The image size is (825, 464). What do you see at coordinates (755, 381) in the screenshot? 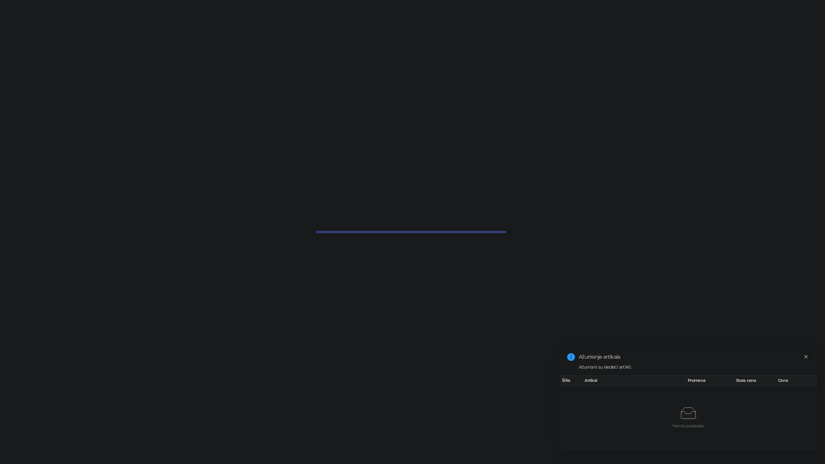
I see `th: Stara cena` at bounding box center [755, 381].